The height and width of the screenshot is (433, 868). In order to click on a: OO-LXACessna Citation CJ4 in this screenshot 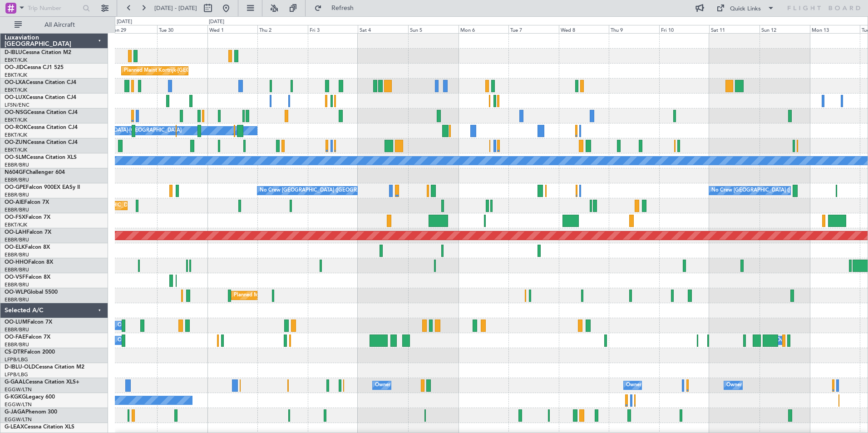, I will do `click(40, 83)`.